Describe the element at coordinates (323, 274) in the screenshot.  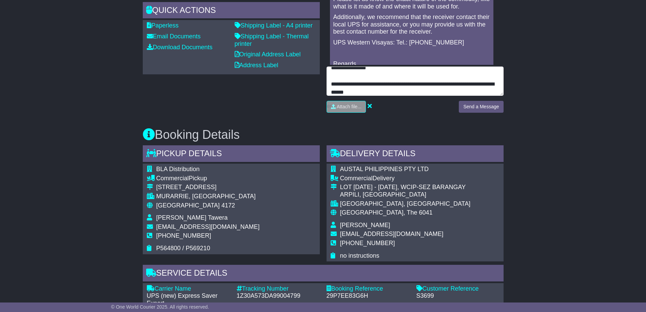
I see `div: Service Details` at that location.